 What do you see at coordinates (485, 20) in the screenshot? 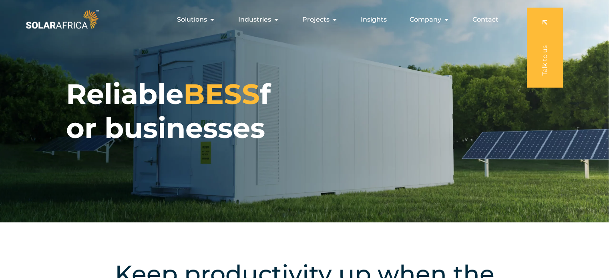
I see `a: Contact` at bounding box center [485, 20].